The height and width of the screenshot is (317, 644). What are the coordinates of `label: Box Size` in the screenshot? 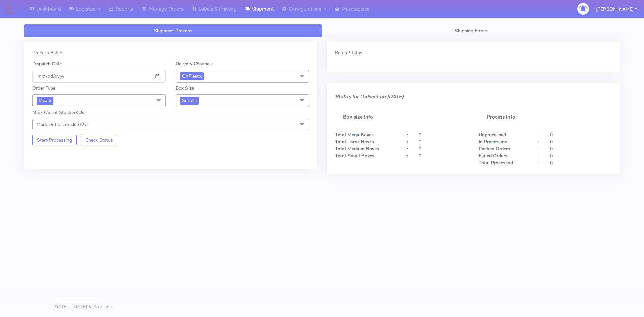 It's located at (185, 88).